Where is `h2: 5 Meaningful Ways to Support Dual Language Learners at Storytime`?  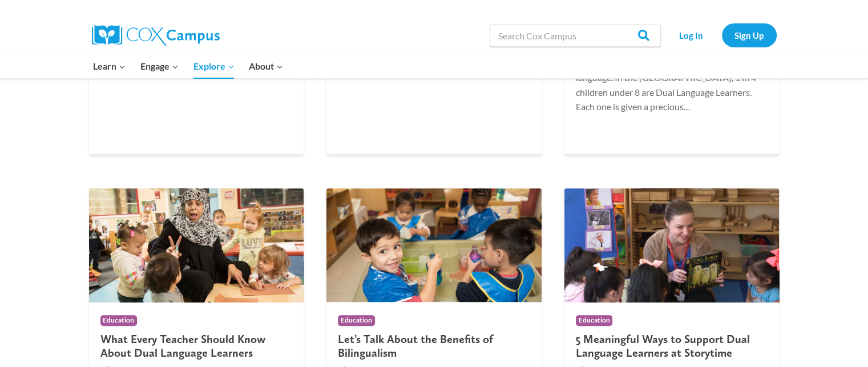 h2: 5 Meaningful Ways to Support Dual Language Learners at Storytime is located at coordinates (671, 346).